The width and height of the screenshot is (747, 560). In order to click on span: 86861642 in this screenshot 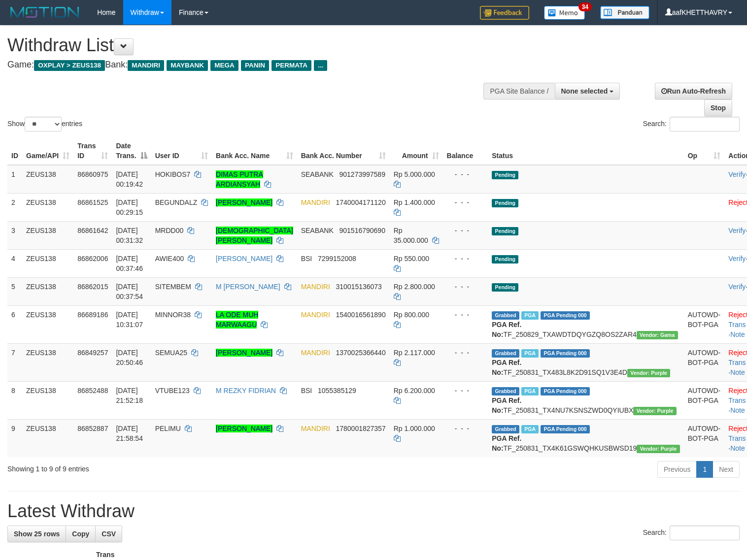, I will do `click(93, 231)`.